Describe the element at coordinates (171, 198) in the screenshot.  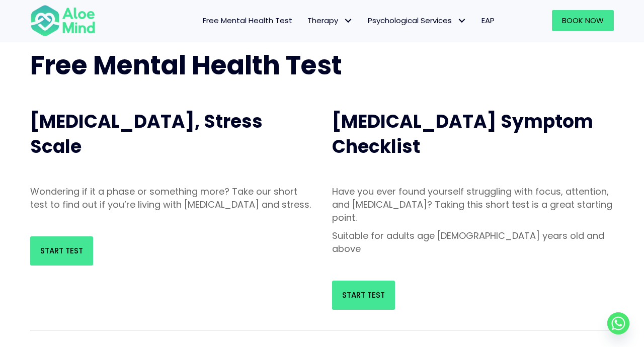
I see `p: Wondering if it a phase or something more? Take our short test to find out if you’re living with ...` at that location.